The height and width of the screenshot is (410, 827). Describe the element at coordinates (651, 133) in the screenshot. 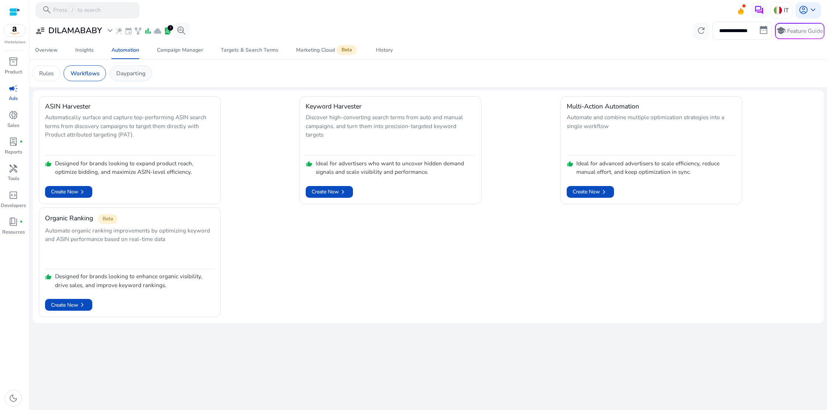

I see `p: Automate and combine multiple optimization strategies into a single workflow` at that location.